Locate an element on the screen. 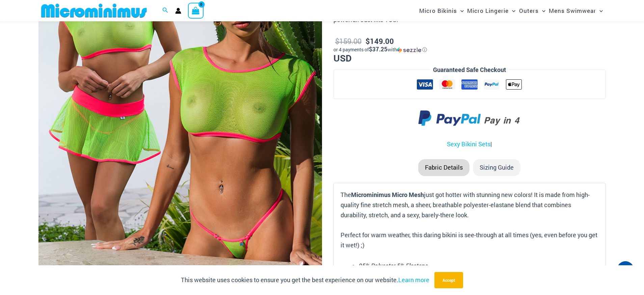  a: OutersMenu ToggleMenu Toggle is located at coordinates (532, 11).